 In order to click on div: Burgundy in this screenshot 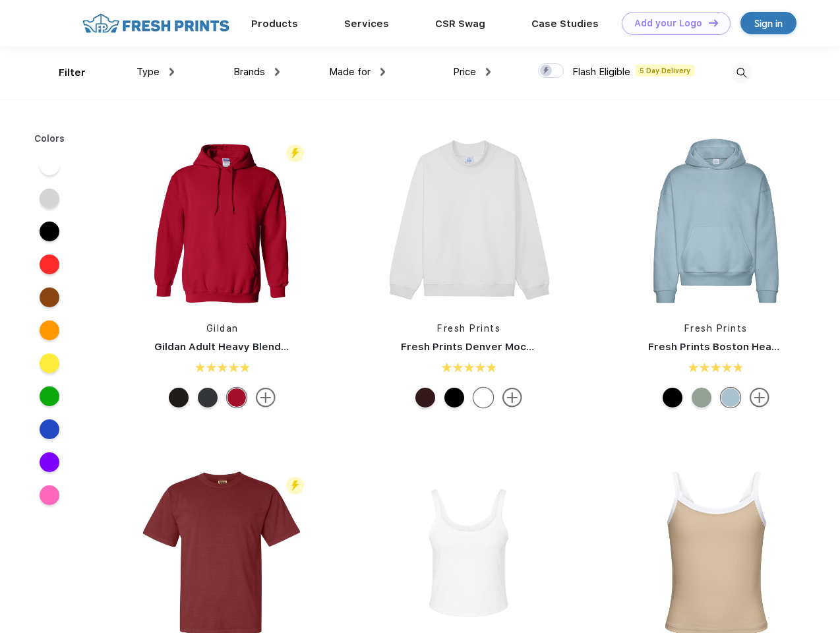, I will do `click(425, 398)`.